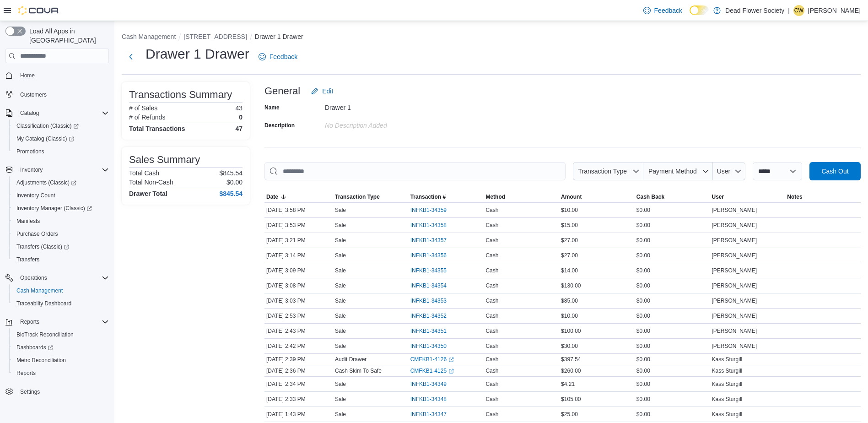 The height and width of the screenshot is (423, 868). Describe the element at coordinates (131, 57) in the screenshot. I see `button: Next` at that location.